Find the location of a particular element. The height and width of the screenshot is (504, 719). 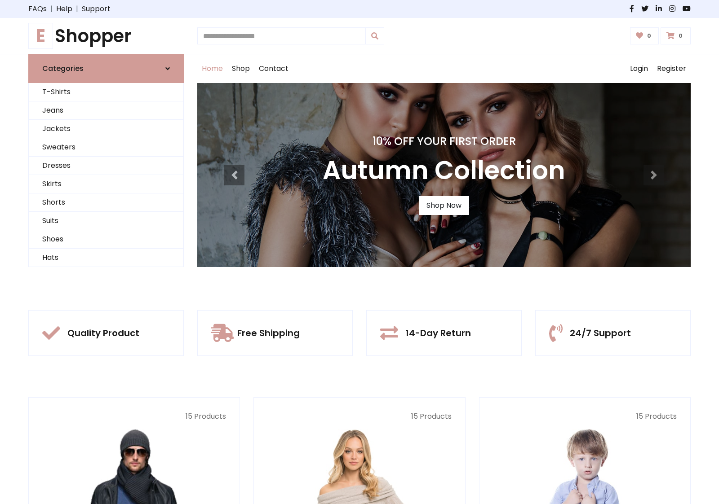

h3: Autumn Collection is located at coordinates (444, 170).